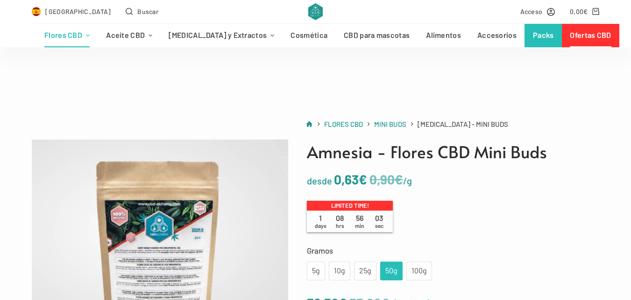  I want to click on div: 100g, so click(419, 271).